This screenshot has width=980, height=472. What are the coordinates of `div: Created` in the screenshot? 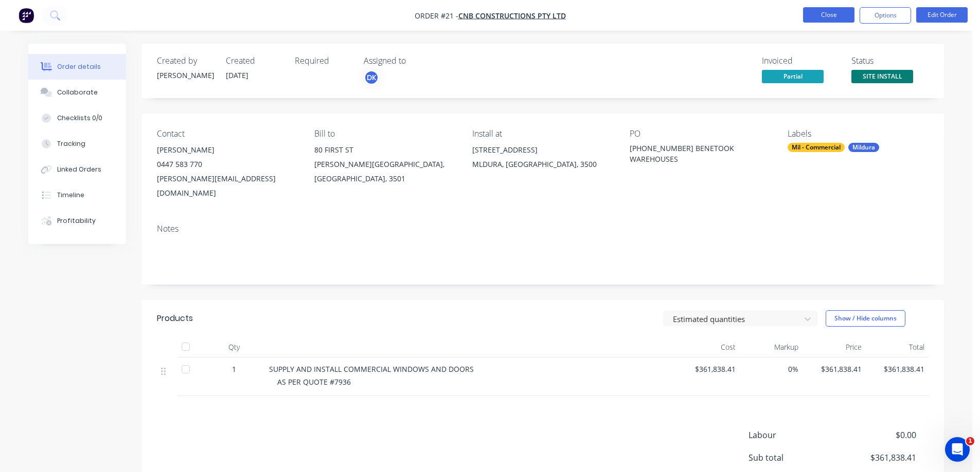 It's located at (254, 61).